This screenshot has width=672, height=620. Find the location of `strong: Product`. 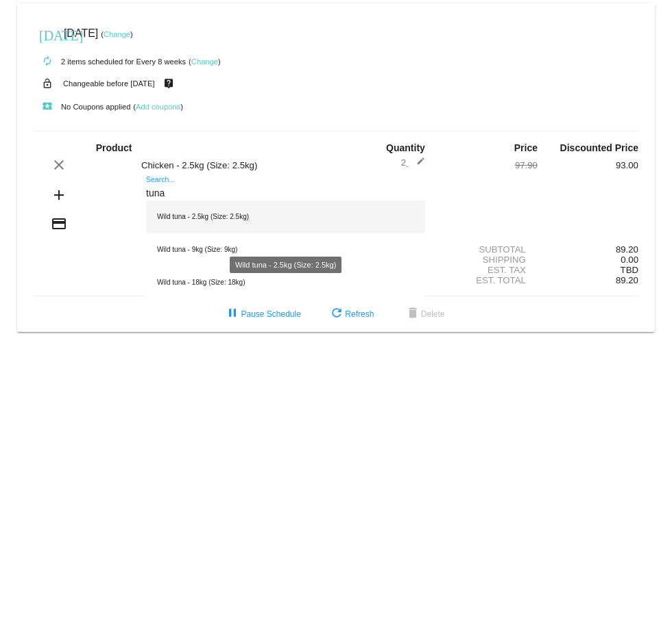

strong: Product is located at coordinates (114, 148).